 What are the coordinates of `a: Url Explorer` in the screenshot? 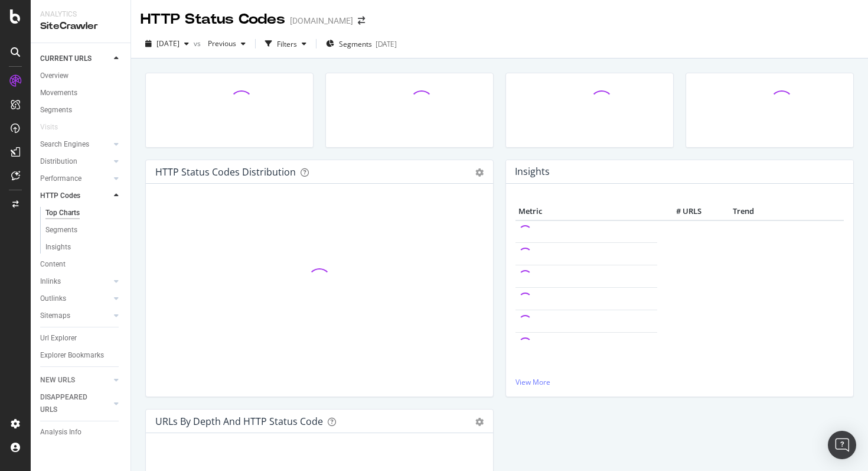 It's located at (81, 338).